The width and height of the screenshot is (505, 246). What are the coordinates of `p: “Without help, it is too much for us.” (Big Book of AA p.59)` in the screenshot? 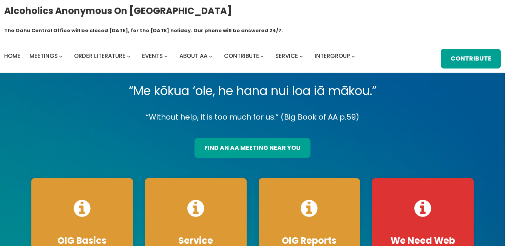 It's located at (252, 117).